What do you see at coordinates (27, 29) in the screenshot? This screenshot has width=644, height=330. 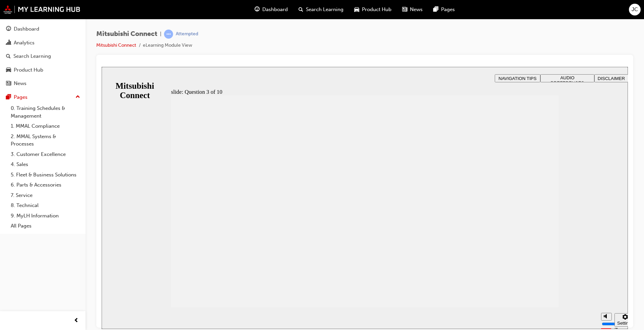 I see `div: Dashboard` at bounding box center [27, 29].